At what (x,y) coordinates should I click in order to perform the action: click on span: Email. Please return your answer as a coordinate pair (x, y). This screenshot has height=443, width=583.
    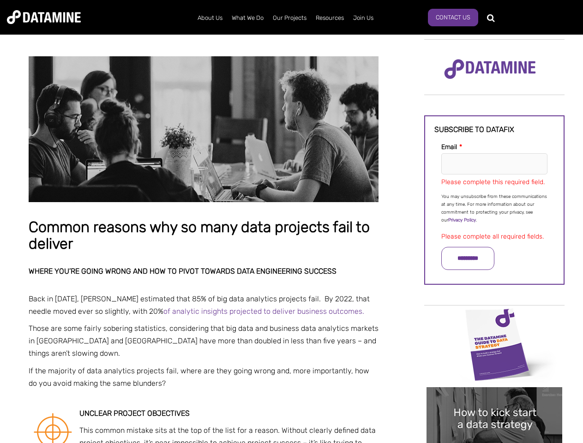
    Looking at the image, I should click on (449, 147).